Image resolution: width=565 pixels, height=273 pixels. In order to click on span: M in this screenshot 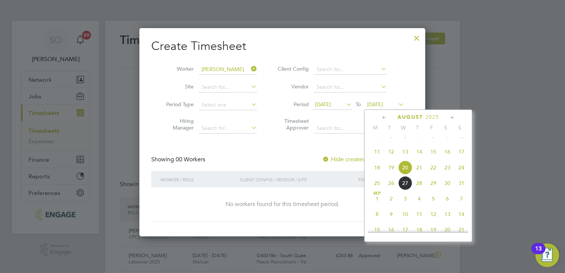, I will do `click(375, 127)`.